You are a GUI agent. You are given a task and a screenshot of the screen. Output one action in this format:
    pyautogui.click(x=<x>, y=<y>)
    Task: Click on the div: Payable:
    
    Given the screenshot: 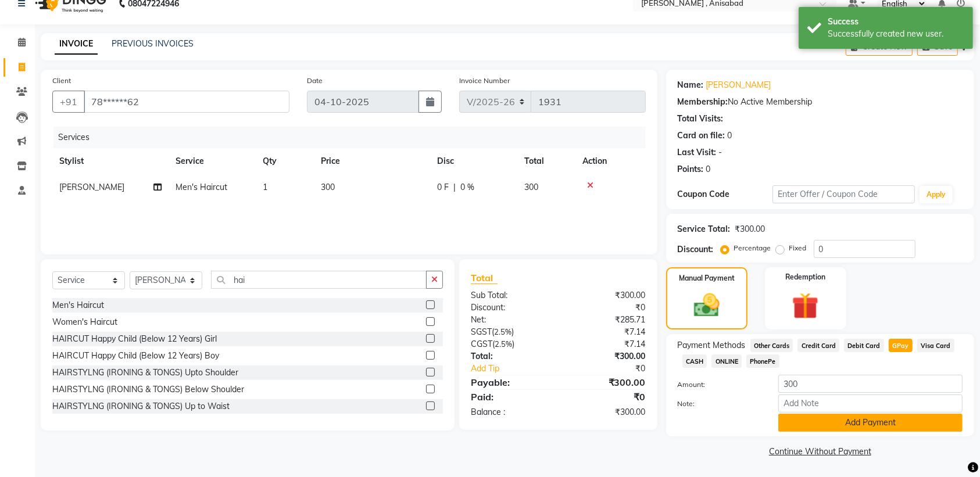 What is the action you would take?
    pyautogui.click(x=510, y=382)
    